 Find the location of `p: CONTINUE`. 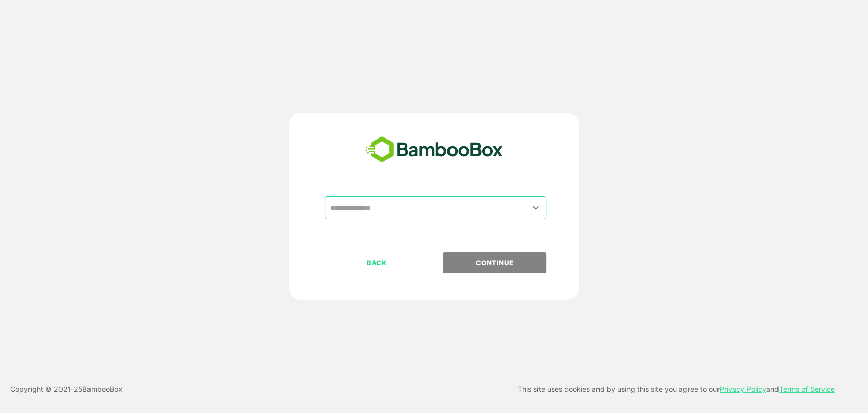

p: CONTINUE is located at coordinates (495, 263).